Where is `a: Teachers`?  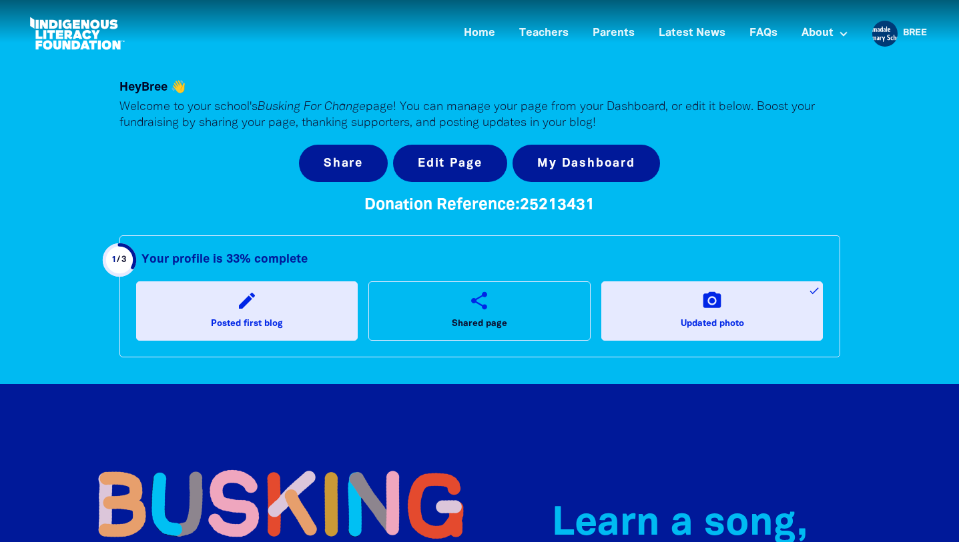
a: Teachers is located at coordinates (544, 33).